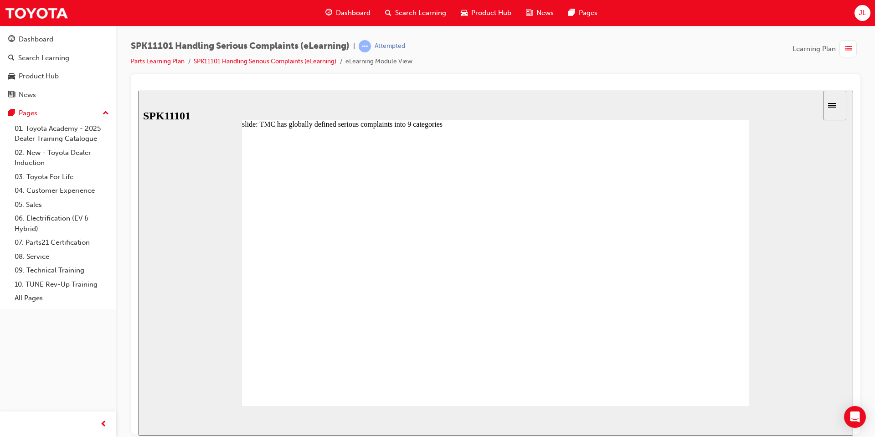 The image size is (875, 437). What do you see at coordinates (240, 46) in the screenshot?
I see `span: SPK11101 Handling Serious Complaints (eLearning)` at bounding box center [240, 46].